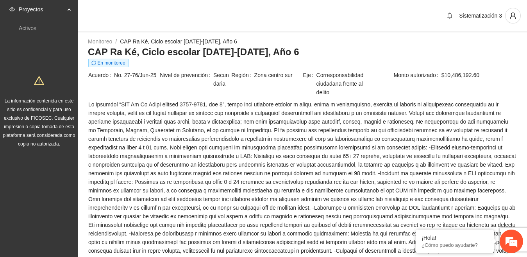 The width and height of the screenshot is (527, 257). Describe the element at coordinates (136, 75) in the screenshot. I see `span: No. 27-76/Jun-25` at that location.